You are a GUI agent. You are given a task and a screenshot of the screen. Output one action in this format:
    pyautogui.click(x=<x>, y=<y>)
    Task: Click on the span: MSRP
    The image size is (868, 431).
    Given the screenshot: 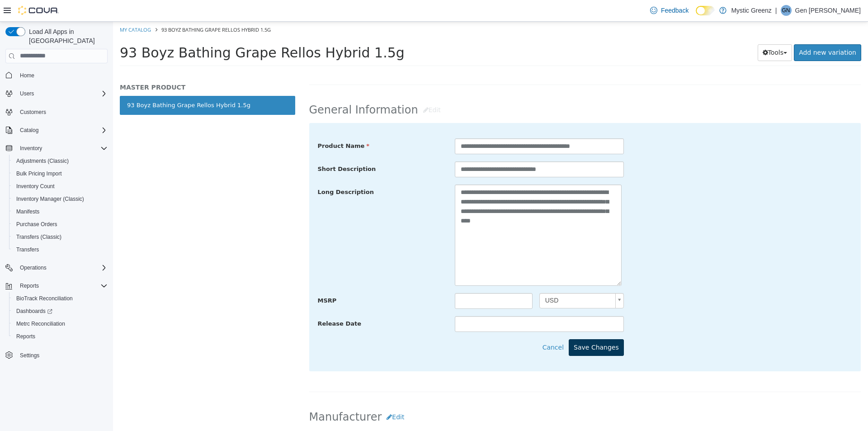 What is the action you would take?
    pyautogui.click(x=214, y=278)
    